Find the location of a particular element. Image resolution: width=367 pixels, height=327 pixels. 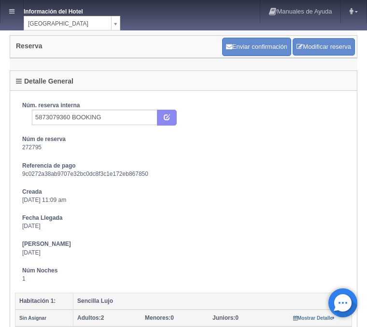

dt: Información del Hotel is located at coordinates (62, 10).